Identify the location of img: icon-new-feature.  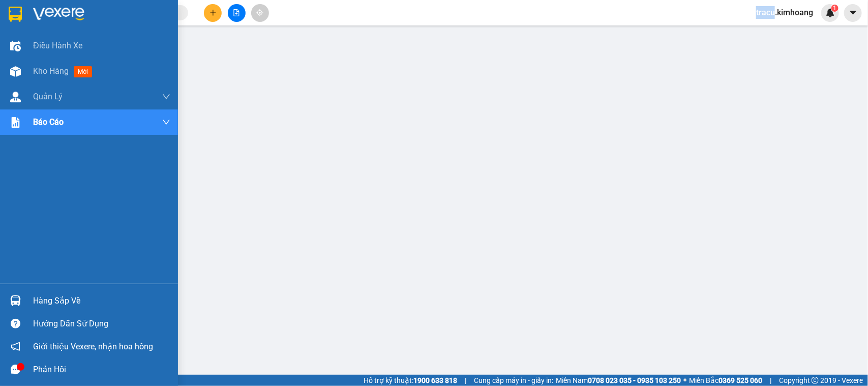
(831, 13).